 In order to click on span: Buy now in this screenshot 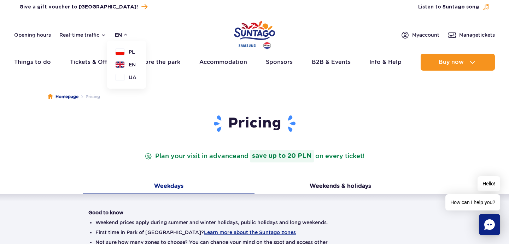, I will do `click(451, 62)`.